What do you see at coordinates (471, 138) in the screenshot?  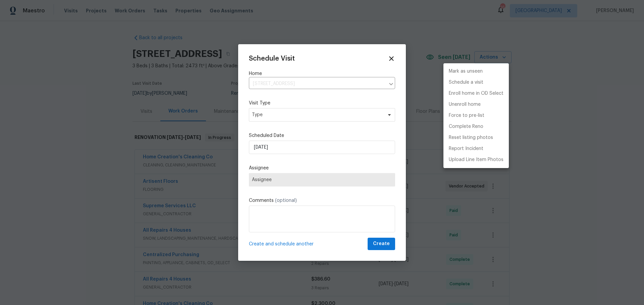 I see `p: Reset listing photos` at bounding box center [471, 138].